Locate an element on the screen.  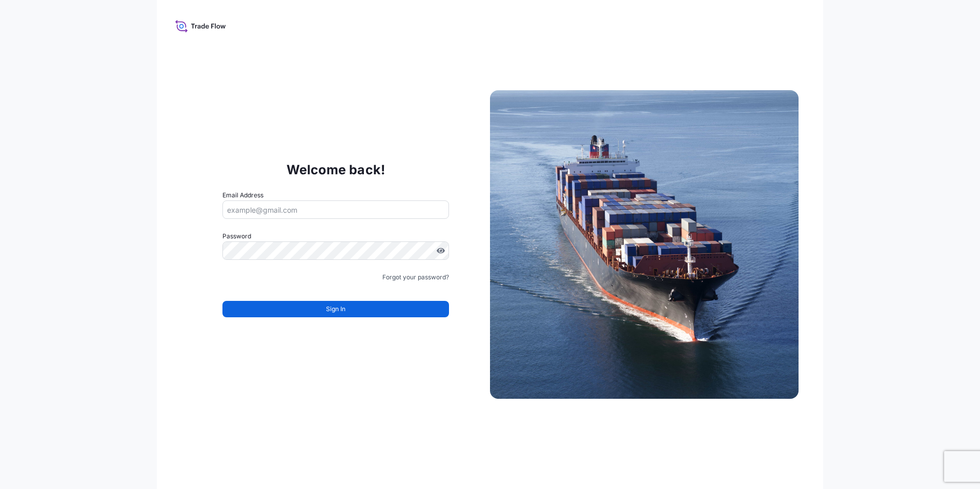
button: Show password is located at coordinates (440, 251).